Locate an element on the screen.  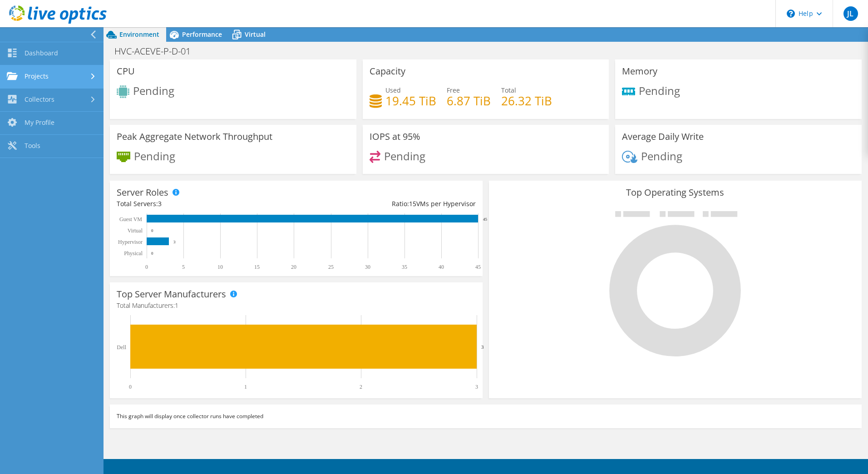
span: Free is located at coordinates (453, 90).